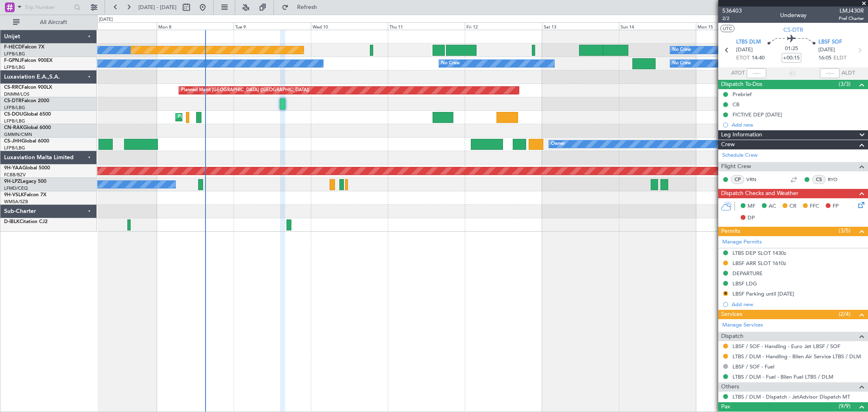  What do you see at coordinates (426, 26) in the screenshot?
I see `div: Thu 11` at bounding box center [426, 26].